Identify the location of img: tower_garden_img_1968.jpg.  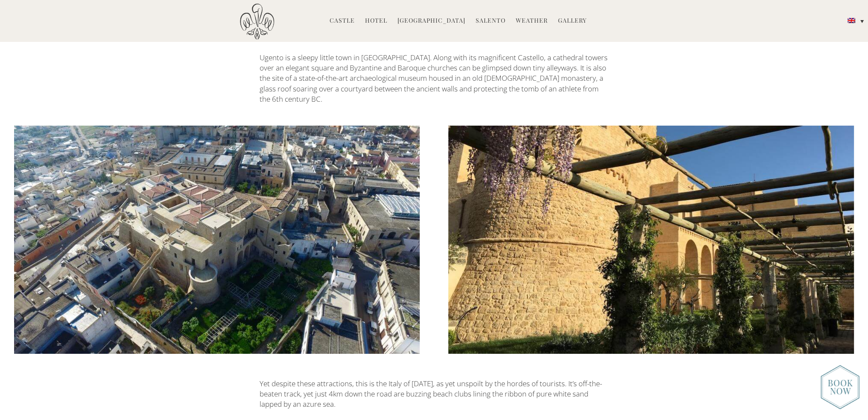
(651, 239).